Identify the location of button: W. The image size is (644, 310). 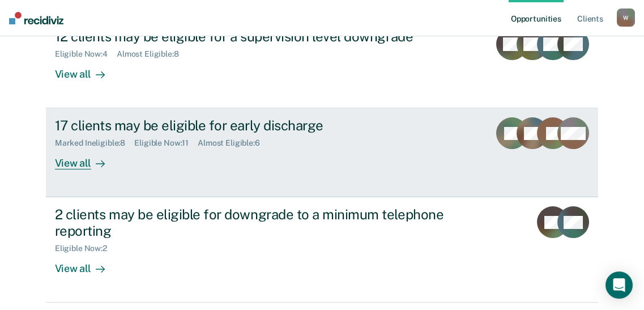
(626, 18).